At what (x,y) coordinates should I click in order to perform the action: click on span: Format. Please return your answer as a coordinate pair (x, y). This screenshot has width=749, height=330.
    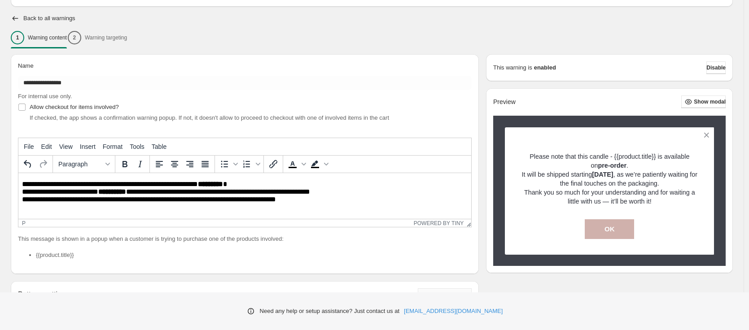
    Looking at the image, I should click on (113, 147).